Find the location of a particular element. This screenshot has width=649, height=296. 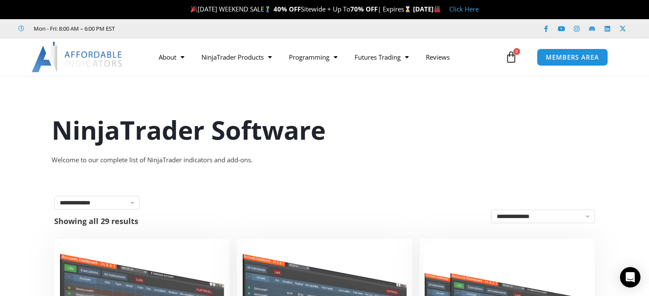

a: About is located at coordinates (171, 57).